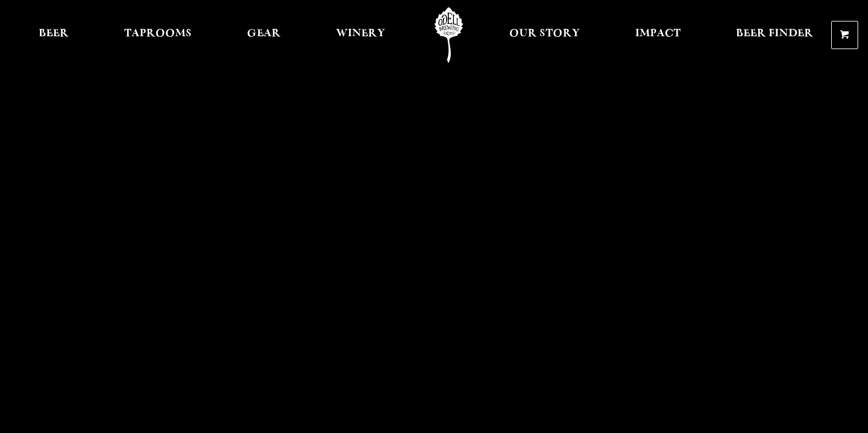  Describe the element at coordinates (545, 34) in the screenshot. I see `span: Our Story` at that location.